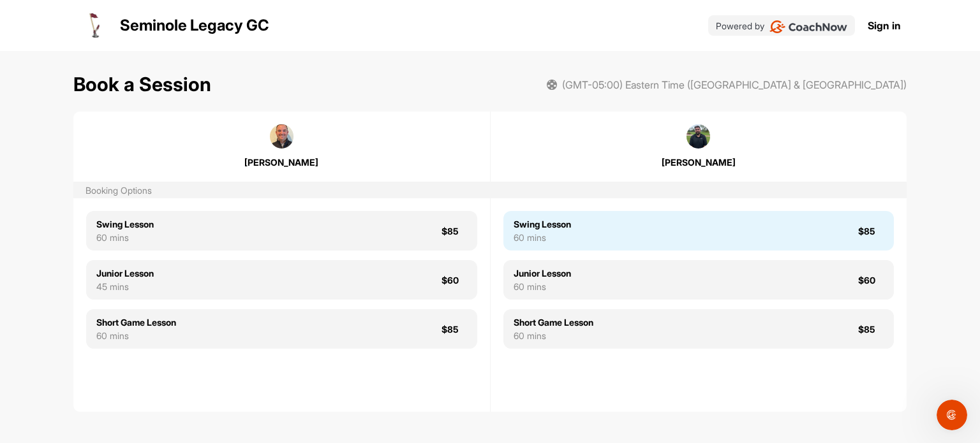 Image resolution: width=980 pixels, height=443 pixels. I want to click on img: square_7111fd8b1caf5f1b6506cba6672005e5.jpg, so click(699, 136).